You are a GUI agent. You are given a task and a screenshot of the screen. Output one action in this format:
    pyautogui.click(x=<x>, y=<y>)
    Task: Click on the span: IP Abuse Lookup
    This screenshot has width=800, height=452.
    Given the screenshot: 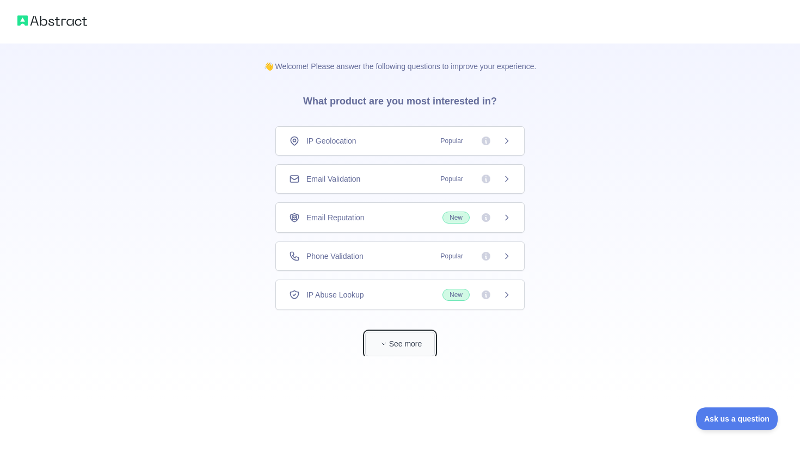 What is the action you would take?
    pyautogui.click(x=335, y=295)
    